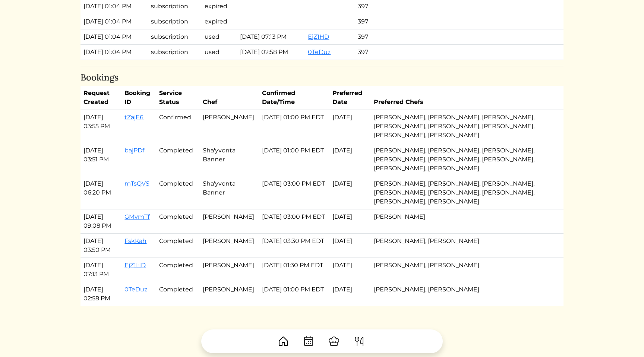  Describe the element at coordinates (101, 98) in the screenshot. I see `th: Request Created` at that location.